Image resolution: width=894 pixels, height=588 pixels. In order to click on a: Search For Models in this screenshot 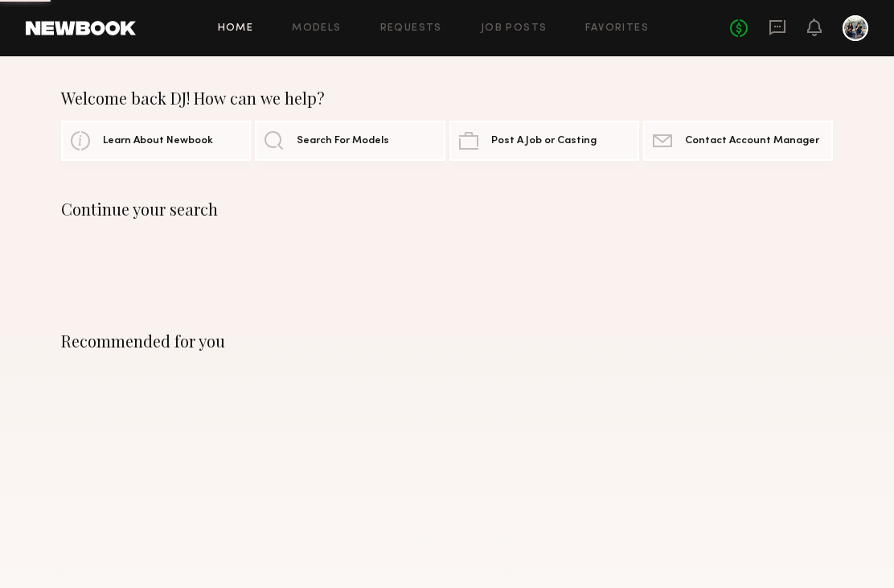, I will do `click(350, 141)`.